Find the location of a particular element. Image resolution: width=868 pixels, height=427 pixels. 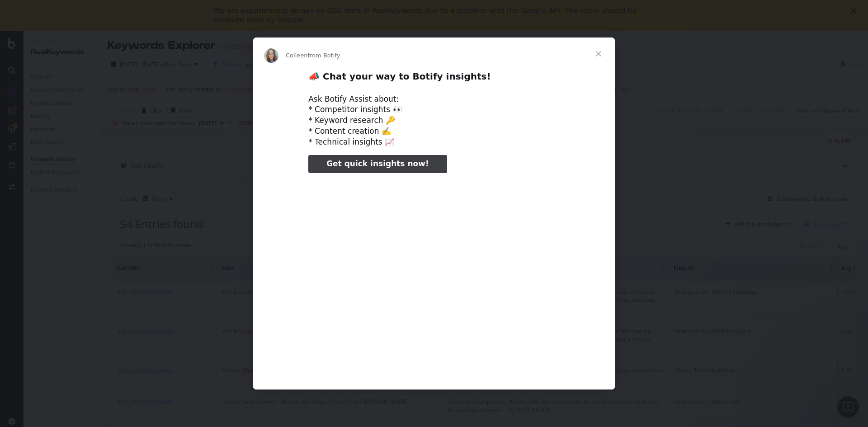

div: Ask Botify Assist about: * Competitor insights 👀 * Keyword research 🔑 * Content creation ✍️ * Tec... is located at coordinates (434, 120).